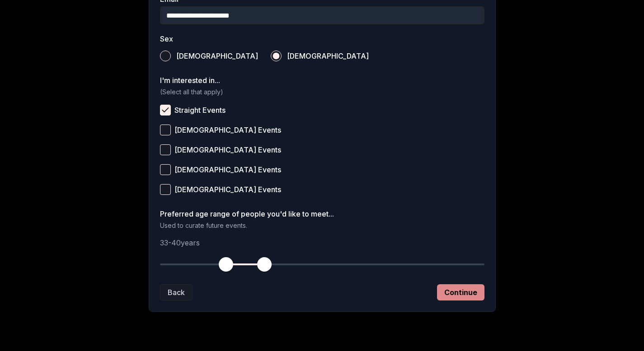 Image resolution: width=644 pixels, height=351 pixels. Describe the element at coordinates (176, 293) in the screenshot. I see `button: Back` at that location.